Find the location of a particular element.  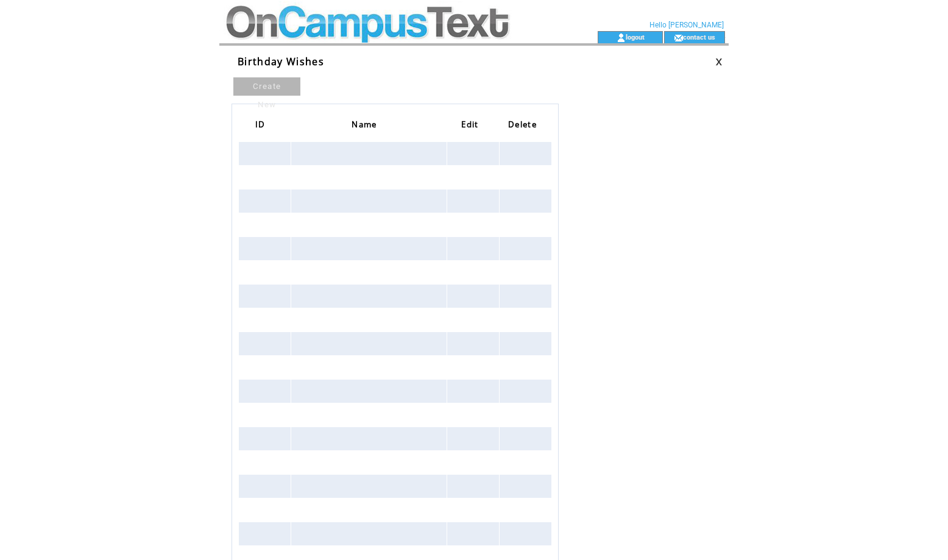

span: ID is located at coordinates (262, 126).